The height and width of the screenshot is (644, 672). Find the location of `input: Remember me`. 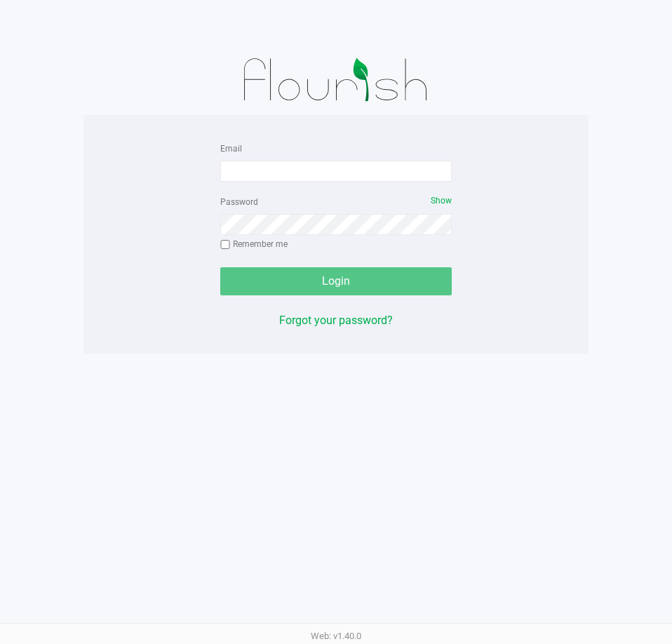

input: Remember me is located at coordinates (225, 245).